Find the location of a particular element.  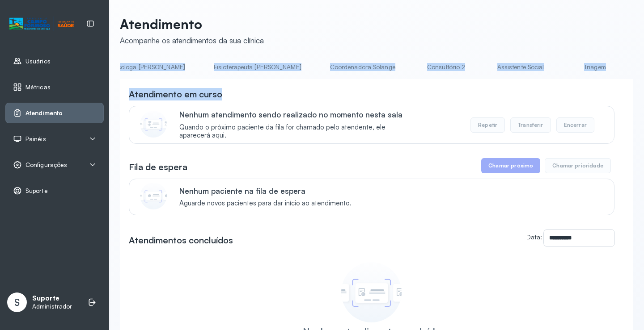

p: Administrador is located at coordinates (52, 306).